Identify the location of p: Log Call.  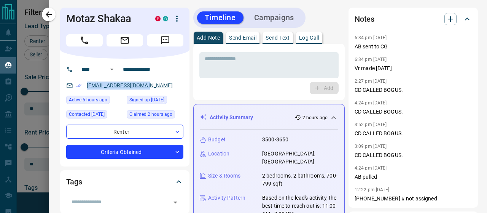
(309, 38).